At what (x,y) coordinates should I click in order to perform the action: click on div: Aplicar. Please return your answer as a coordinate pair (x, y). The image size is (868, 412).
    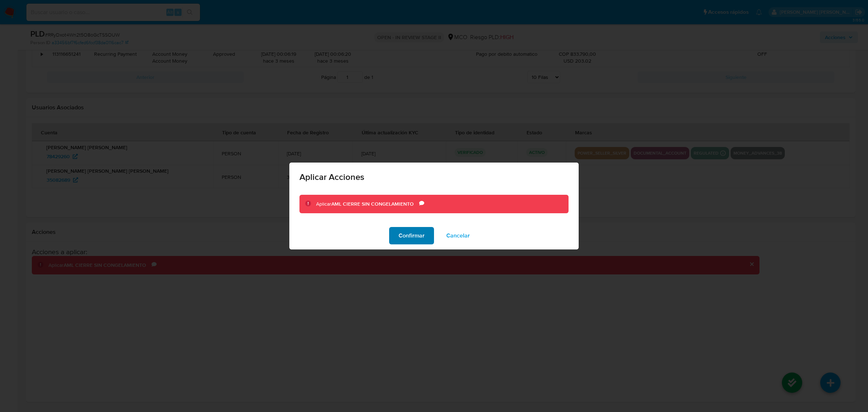
    Looking at the image, I should click on (367, 204).